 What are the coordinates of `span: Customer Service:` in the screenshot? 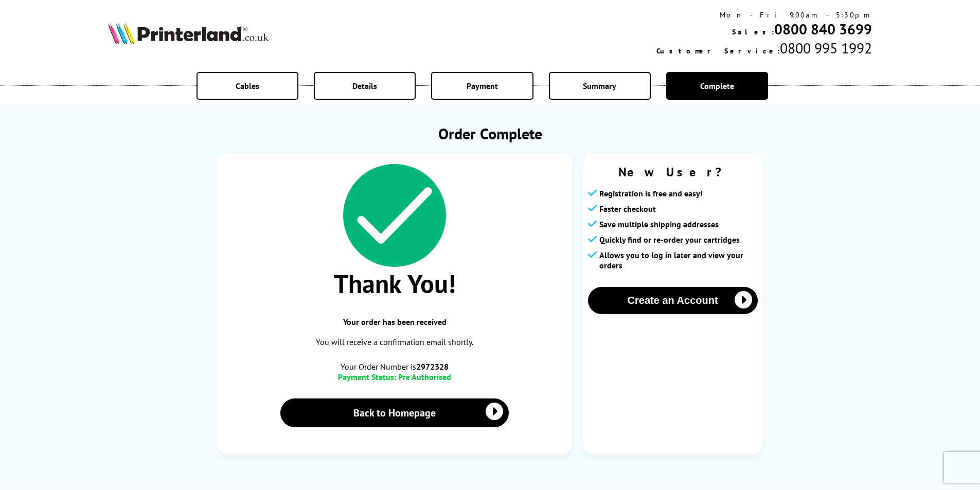 It's located at (718, 51).